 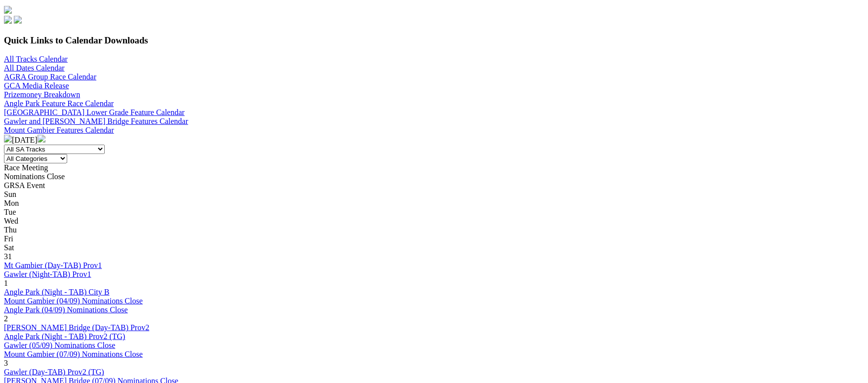 I want to click on div: Thu, so click(x=433, y=230).